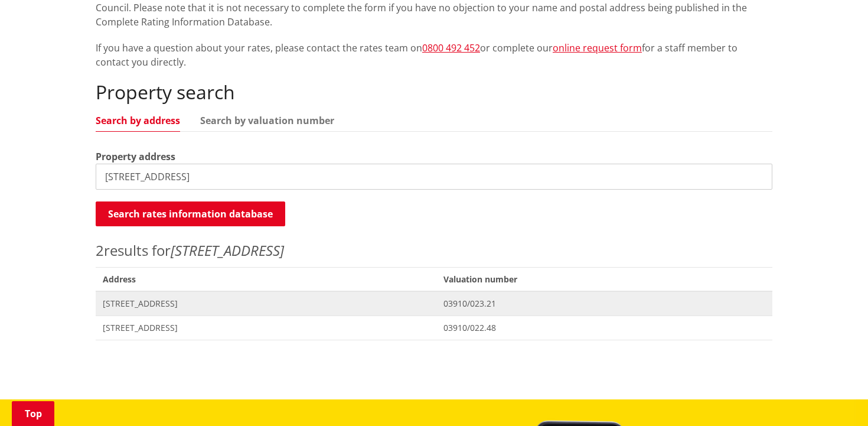  What do you see at coordinates (266, 279) in the screenshot?
I see `span: Address` at bounding box center [266, 279].